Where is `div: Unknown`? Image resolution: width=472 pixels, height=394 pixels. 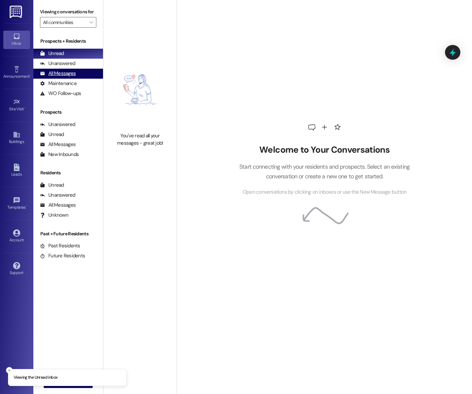
div: Unknown is located at coordinates (54, 215).